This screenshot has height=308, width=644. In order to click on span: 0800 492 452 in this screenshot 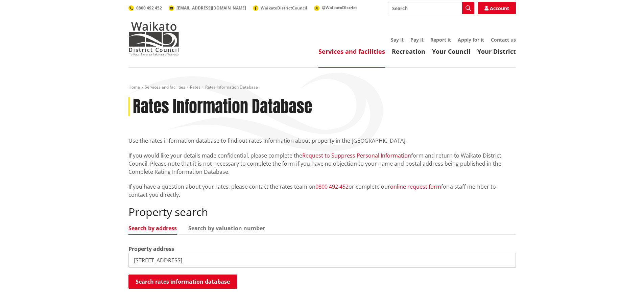, I will do `click(149, 8)`.